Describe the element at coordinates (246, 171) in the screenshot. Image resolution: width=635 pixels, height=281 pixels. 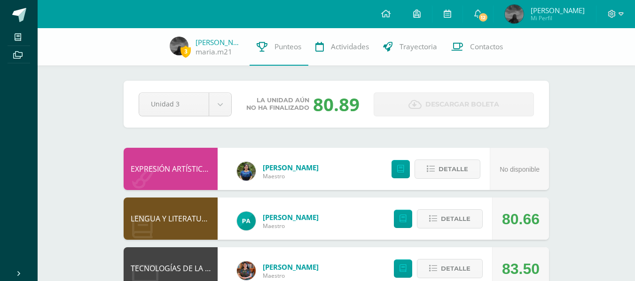
I see `img: 36627948da5af62e6e4d36ba7d792ec8.png` at that location.